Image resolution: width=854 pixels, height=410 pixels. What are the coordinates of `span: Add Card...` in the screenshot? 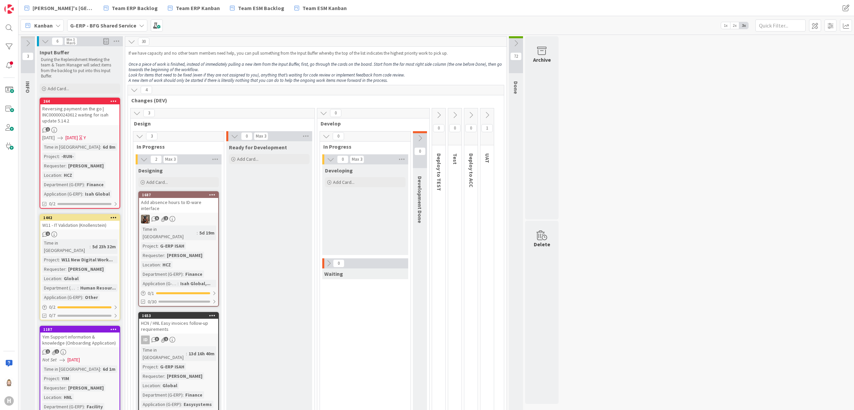 It's located at (58, 89).